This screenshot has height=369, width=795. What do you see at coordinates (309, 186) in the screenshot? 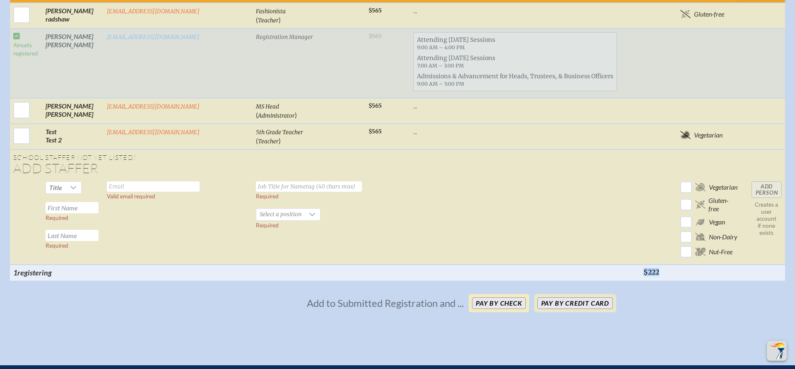
I see `input: Job Title for Nametag (40 chars max)` at bounding box center [309, 186].